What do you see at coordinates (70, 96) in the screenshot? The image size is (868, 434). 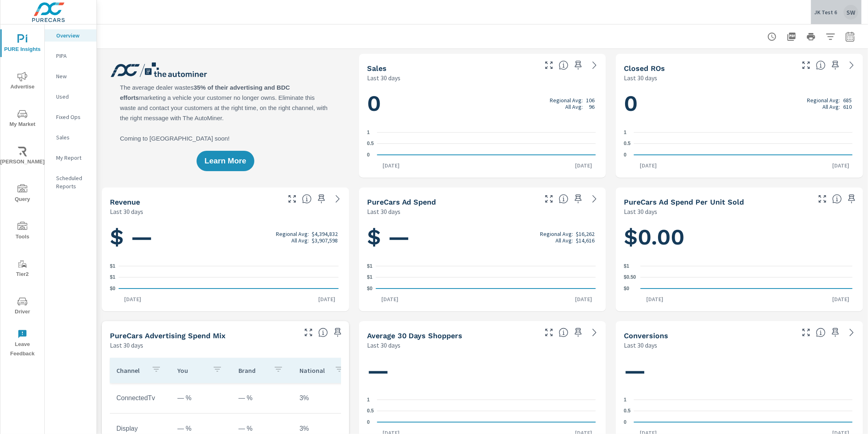 I see `div: Used` at bounding box center [70, 96].